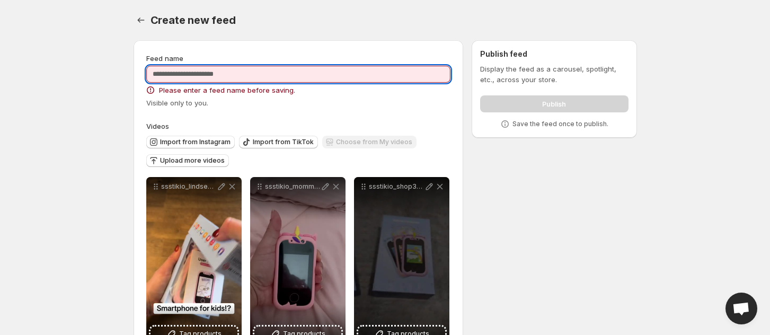 The image size is (770, 335). Describe the element at coordinates (227, 90) in the screenshot. I see `span: Please enter a feed name before saving.` at that location.